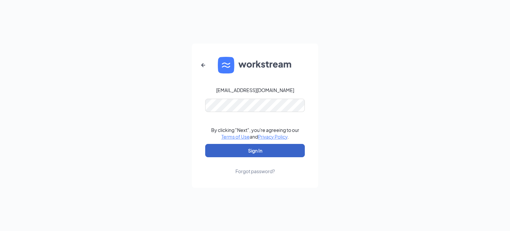  I want to click on button: ArrowLeftNew, so click(203, 65).